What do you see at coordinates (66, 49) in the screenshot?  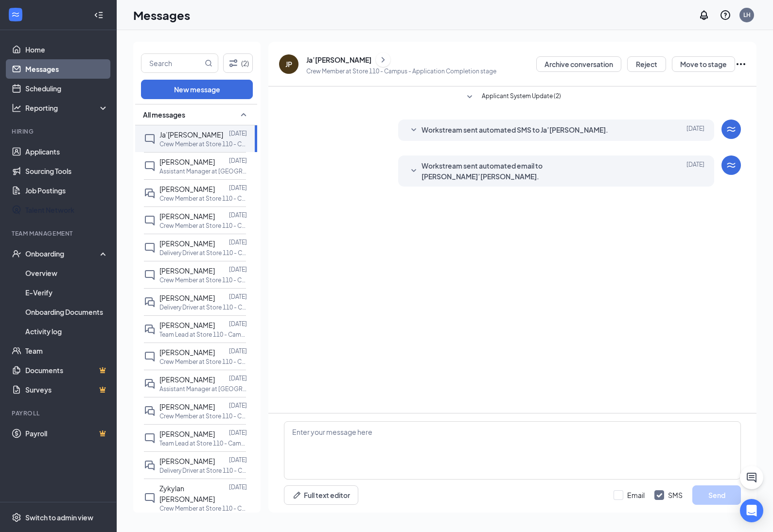 I see `a: Home` at bounding box center [66, 49].